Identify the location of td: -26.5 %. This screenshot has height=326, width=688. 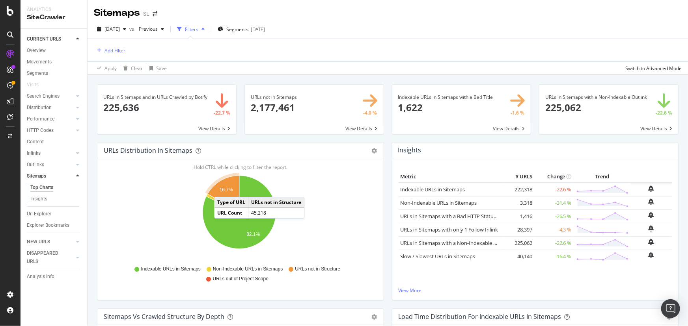
(554, 216).